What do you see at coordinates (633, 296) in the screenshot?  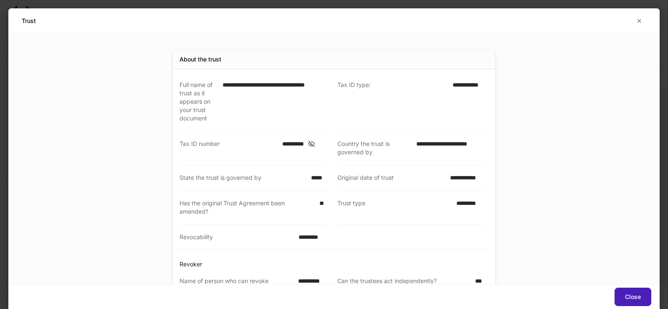 I see `div: Close` at bounding box center [633, 296].